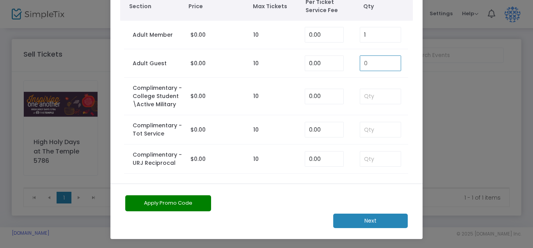 The height and width of the screenshot is (248, 533). I want to click on label: Complimentary - Tot Service, so click(158, 130).